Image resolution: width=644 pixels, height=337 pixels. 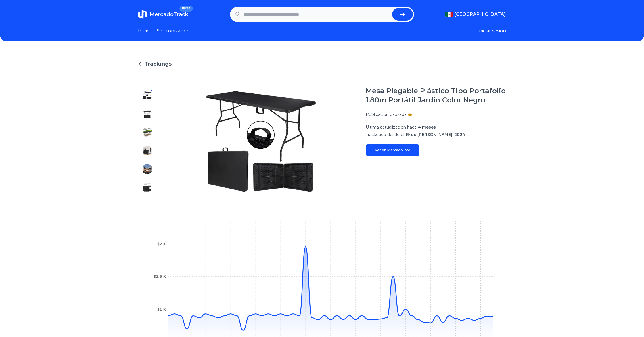 I want to click on span: 4 meses, so click(x=427, y=127).